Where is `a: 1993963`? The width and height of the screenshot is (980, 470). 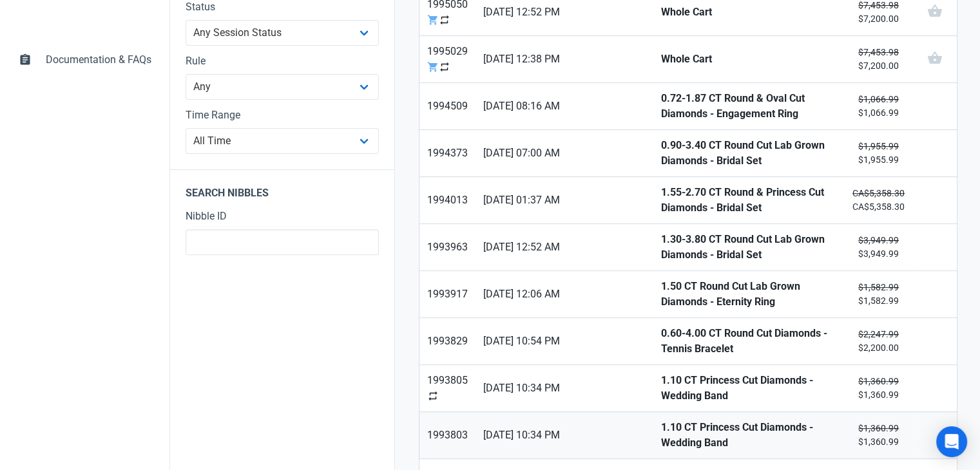 a: 1993963 is located at coordinates (447, 247).